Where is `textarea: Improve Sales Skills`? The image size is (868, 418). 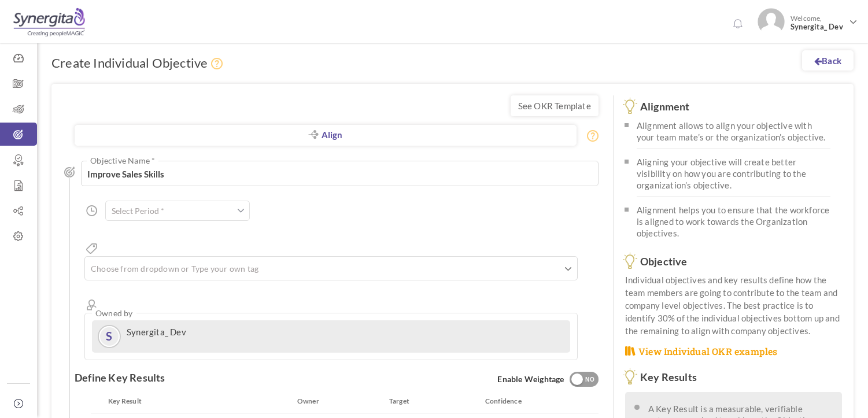
textarea: Improve Sales Skills is located at coordinates (339, 173).